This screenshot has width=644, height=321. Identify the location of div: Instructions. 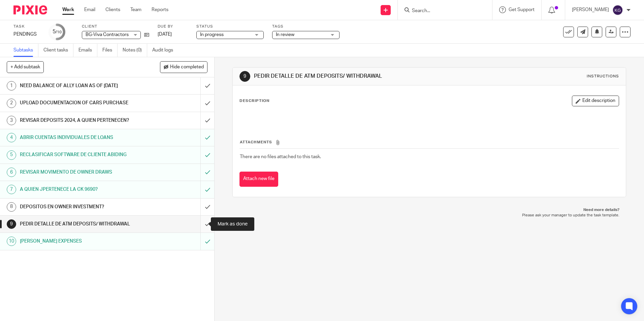
(603, 76).